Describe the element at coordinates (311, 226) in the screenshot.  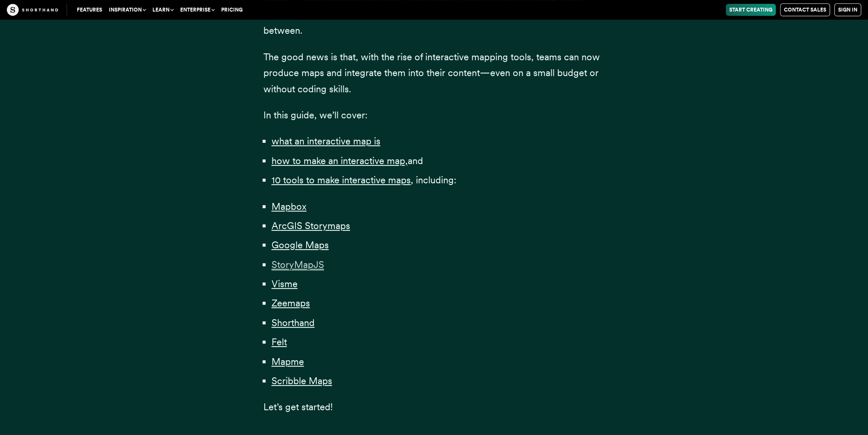
I see `a: ArcGIS Storymaps` at that location.